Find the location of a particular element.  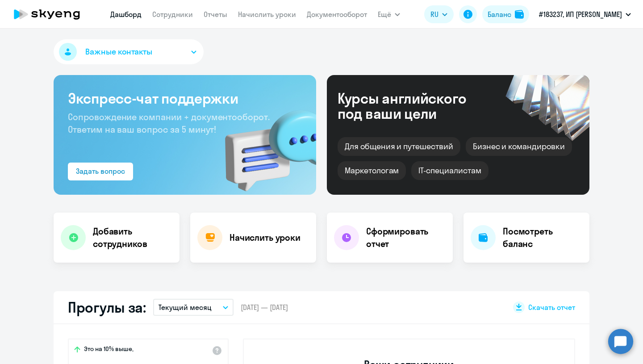

h4: Посмотреть баланс is located at coordinates (543, 238).